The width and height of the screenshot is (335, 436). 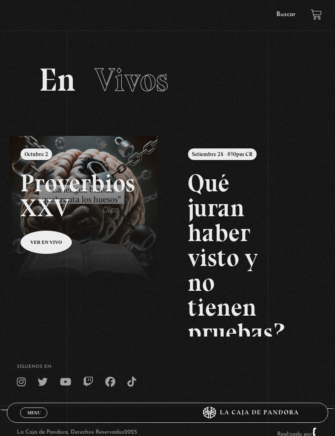 What do you see at coordinates (131, 80) in the screenshot?
I see `span: Vivos` at bounding box center [131, 80].